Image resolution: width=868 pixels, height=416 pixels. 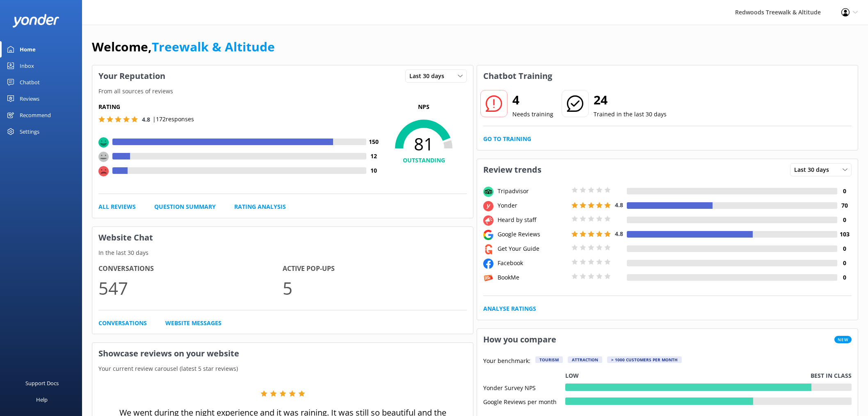 I want to click on p: 547, so click(x=190, y=288).